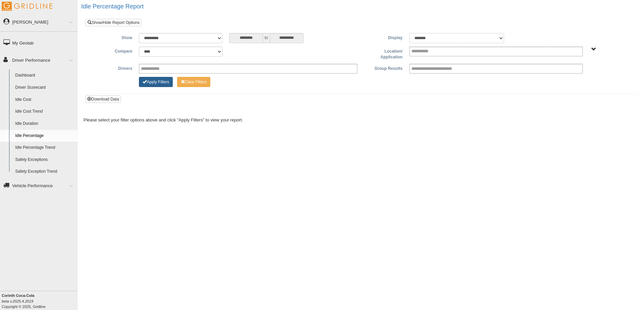 The image size is (644, 310). I want to click on button: Download Data, so click(103, 100).